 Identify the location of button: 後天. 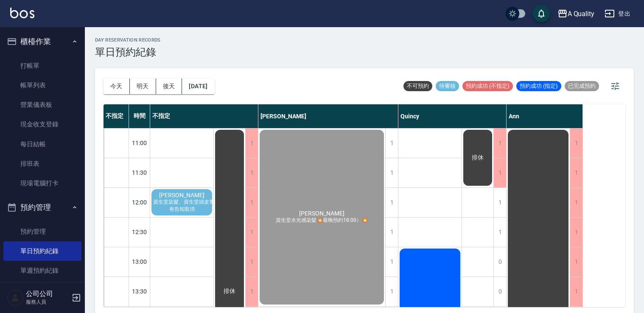
(170, 86).